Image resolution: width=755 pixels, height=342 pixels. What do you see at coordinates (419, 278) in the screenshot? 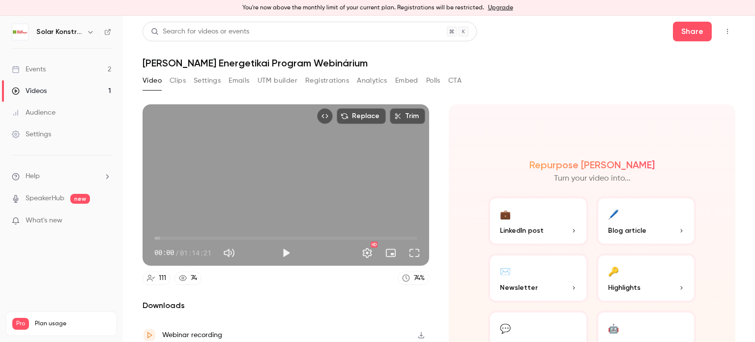
I see `div: 74 %` at bounding box center [419, 278].